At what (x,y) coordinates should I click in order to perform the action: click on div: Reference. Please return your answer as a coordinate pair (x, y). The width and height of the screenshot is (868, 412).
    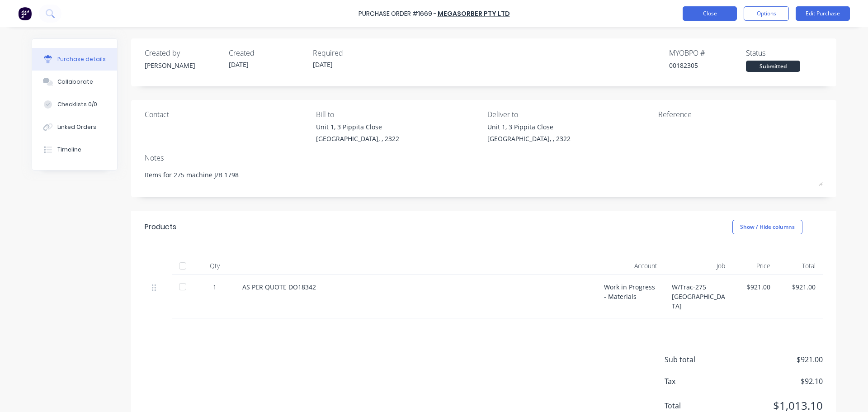
    Looking at the image, I should click on (741, 114).